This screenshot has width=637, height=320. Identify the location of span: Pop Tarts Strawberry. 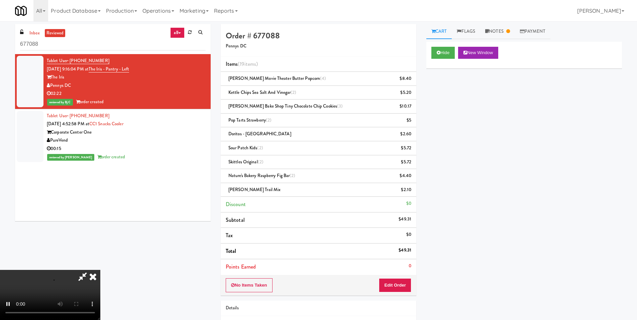
(250, 120).